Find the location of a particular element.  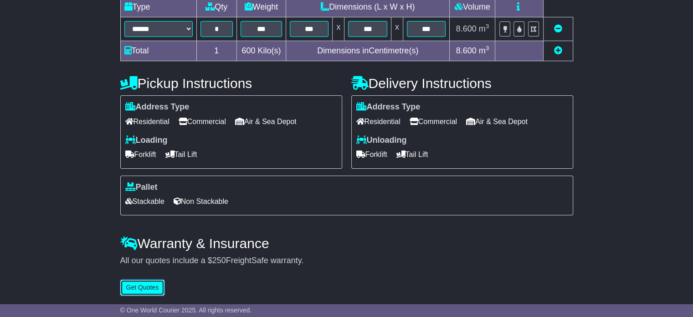

span: © One World Courier 2025. All rights reserved. is located at coordinates (186, 310).